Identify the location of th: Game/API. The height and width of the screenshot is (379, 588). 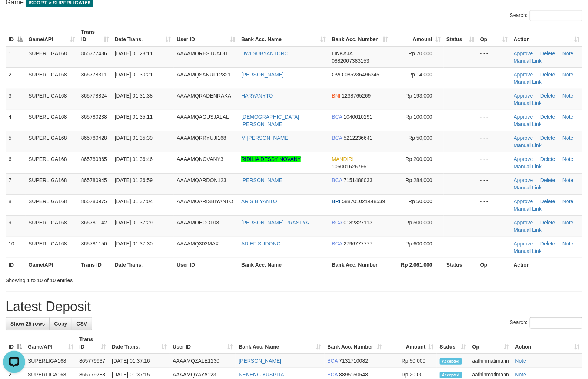
(52, 264).